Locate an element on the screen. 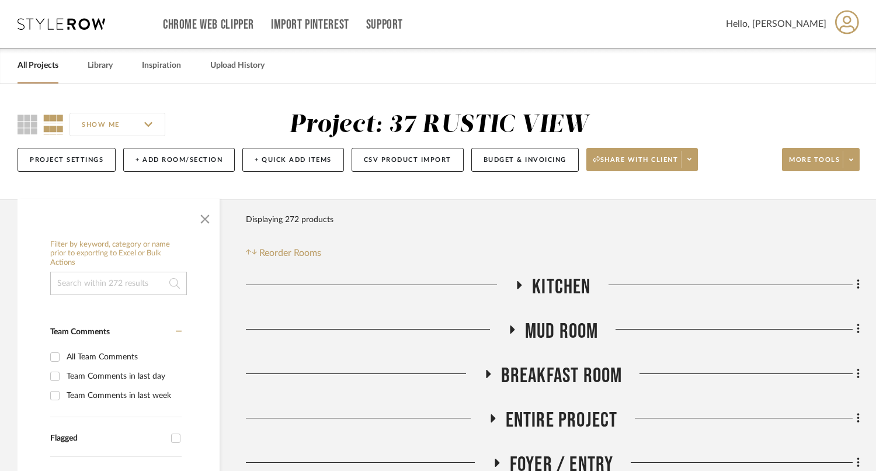 The height and width of the screenshot is (471, 876). div: Team Comments in last week is located at coordinates (123, 395).